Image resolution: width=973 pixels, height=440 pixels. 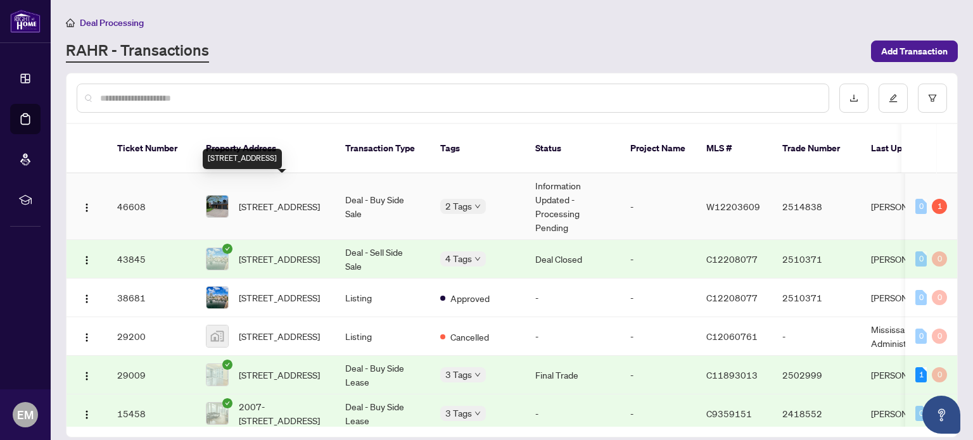 What do you see at coordinates (732, 259) in the screenshot?
I see `span: C12208077` at bounding box center [732, 259].